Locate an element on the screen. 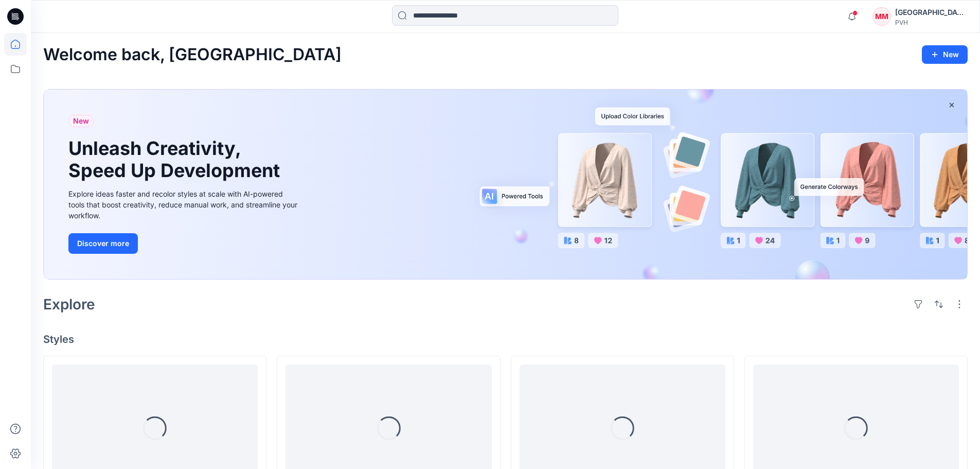 This screenshot has height=469, width=980. button: New is located at coordinates (945, 55).